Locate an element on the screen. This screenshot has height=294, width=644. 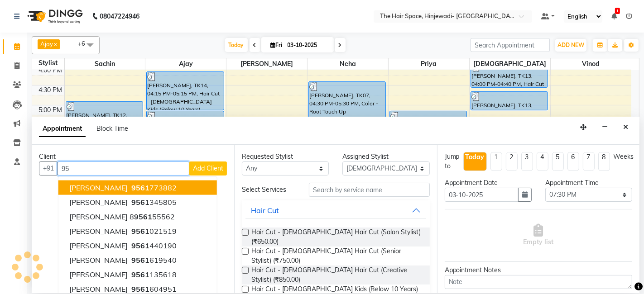
ngb-highlight: 021519 is located at coordinates (153, 231).